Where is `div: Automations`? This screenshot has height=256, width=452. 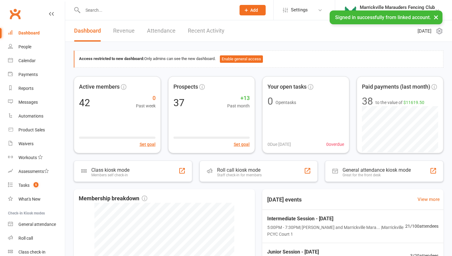 div: Automations is located at coordinates (31, 116).